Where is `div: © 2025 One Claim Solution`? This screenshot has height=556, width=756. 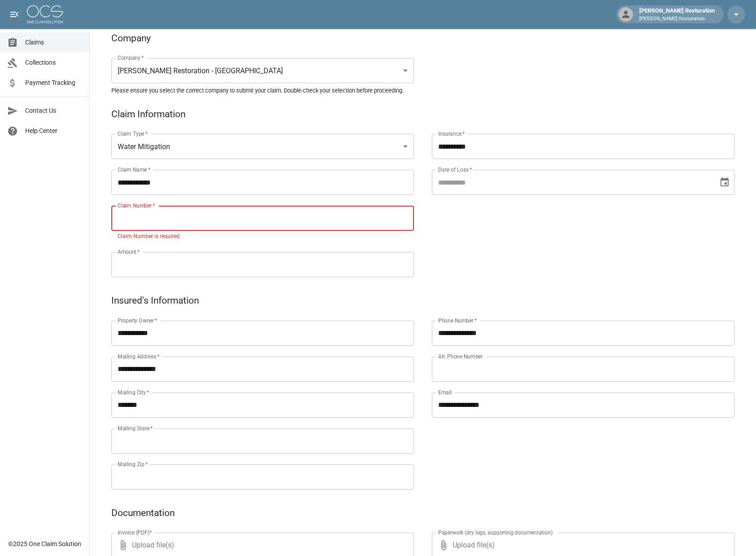
div: © 2025 One Claim Solution is located at coordinates (44, 544).